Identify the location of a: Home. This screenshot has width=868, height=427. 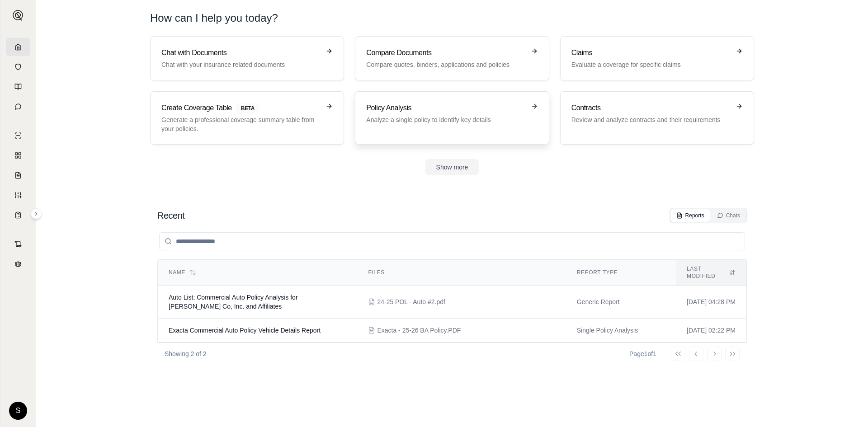
(18, 47).